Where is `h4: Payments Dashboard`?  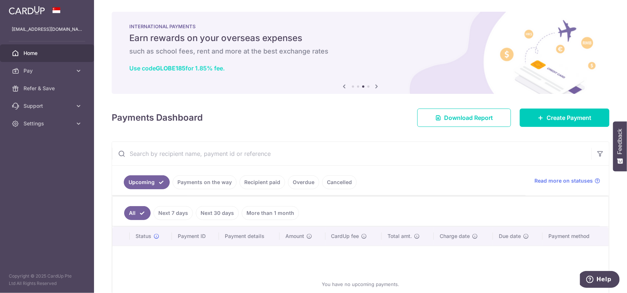
h4: Payments Dashboard is located at coordinates (157, 118).